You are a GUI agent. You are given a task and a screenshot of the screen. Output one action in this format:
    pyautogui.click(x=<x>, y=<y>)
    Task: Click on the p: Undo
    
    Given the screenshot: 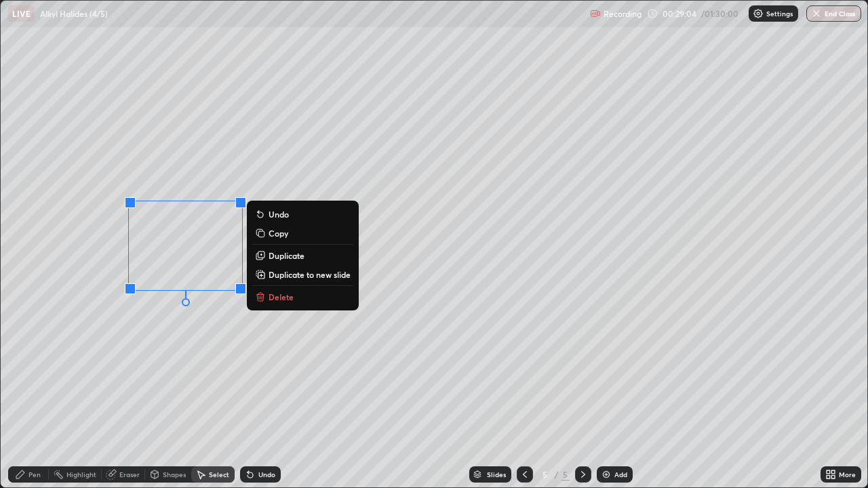 What is the action you would take?
    pyautogui.click(x=279, y=214)
    